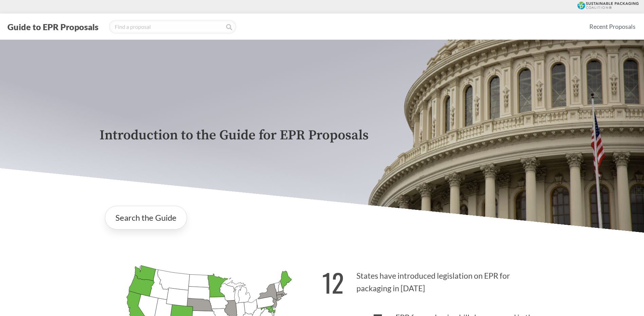 This screenshot has height=316, width=644. I want to click on strong: 12, so click(333, 282).